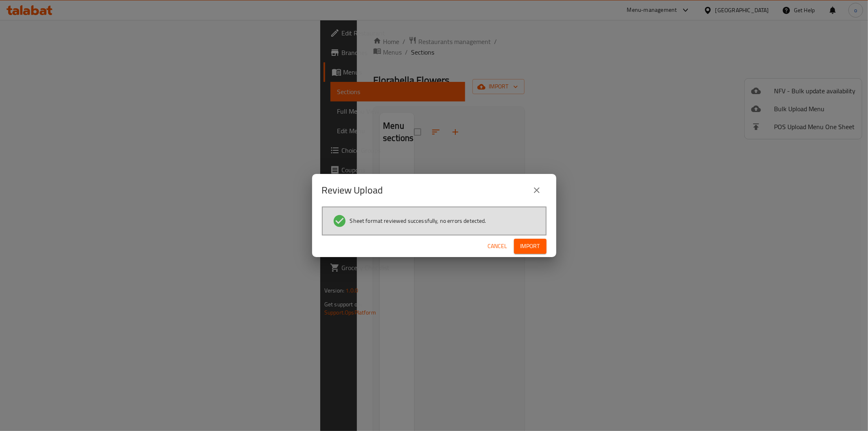  Describe the element at coordinates (418, 221) in the screenshot. I see `span: Sheet format reviewed successfully, no errors detected.` at that location.